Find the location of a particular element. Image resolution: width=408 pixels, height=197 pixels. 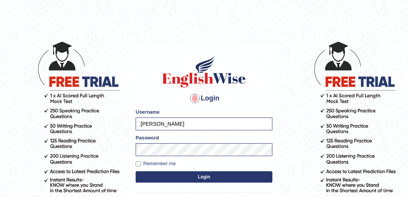

label: Password is located at coordinates (147, 138).